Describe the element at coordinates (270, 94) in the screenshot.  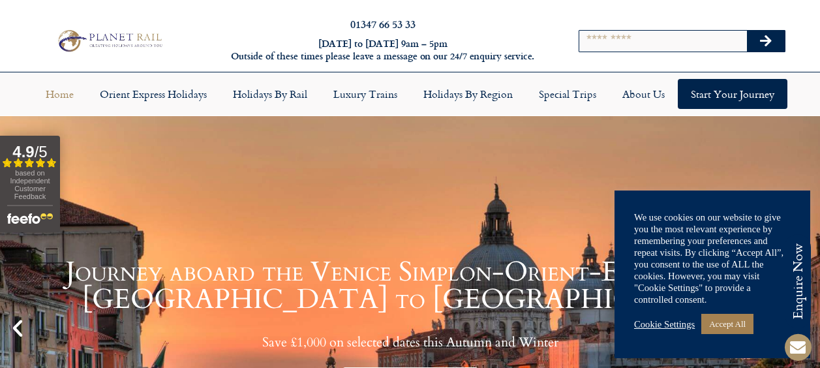
I see `a: Holidays by Rail` at that location.